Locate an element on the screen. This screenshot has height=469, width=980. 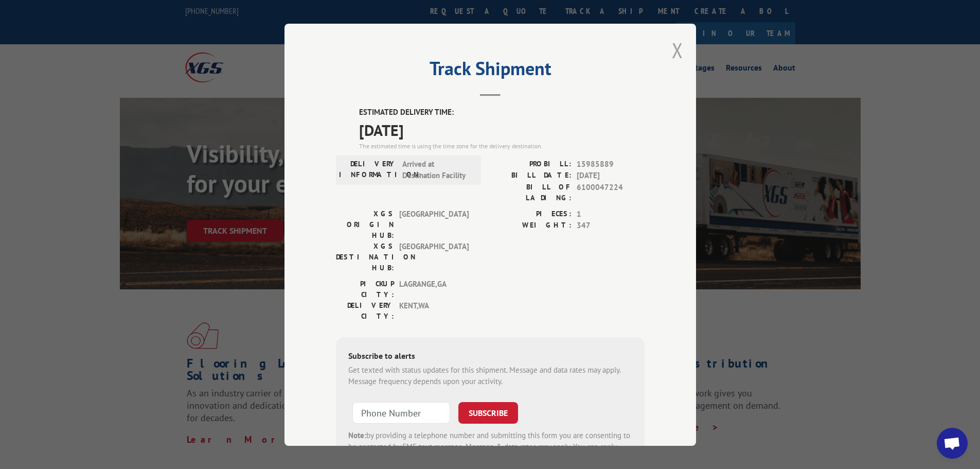
span: 15985889 is located at coordinates (611, 164).